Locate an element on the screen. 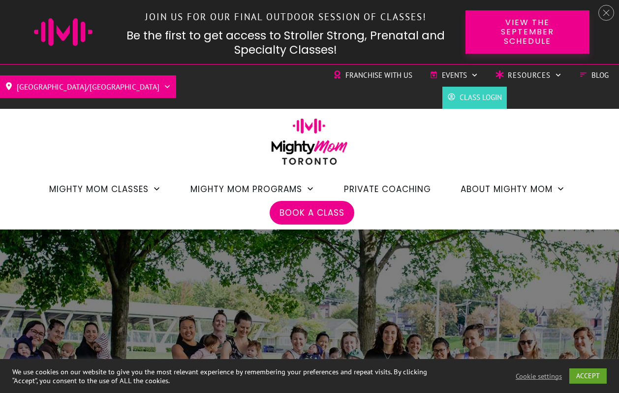 The width and height of the screenshot is (619, 393). a: Mighty Mom Programs is located at coordinates (252, 189).